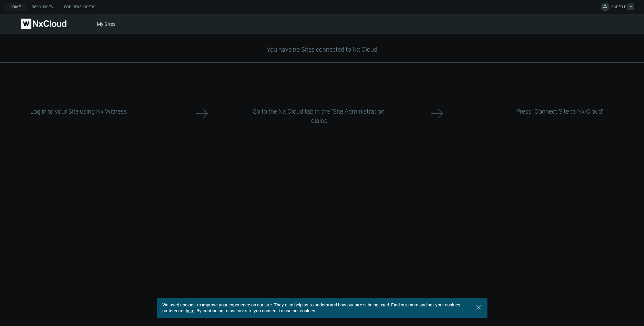  Describe the element at coordinates (319, 116) in the screenshot. I see `span: Go to the Nx Cloud tab in the "Site Administration" dialog` at that location.